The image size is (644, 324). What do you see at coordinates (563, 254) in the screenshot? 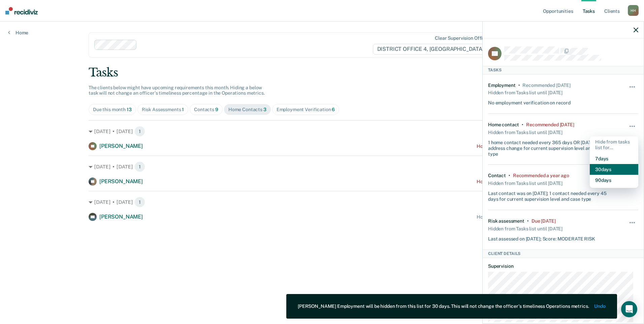
I see `div: Client Details` at bounding box center [563, 254].